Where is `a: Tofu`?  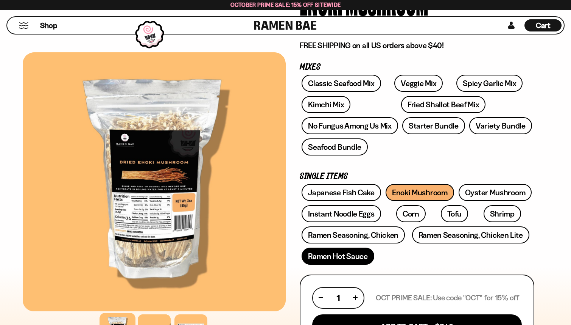
a: Tofu is located at coordinates (455, 213).